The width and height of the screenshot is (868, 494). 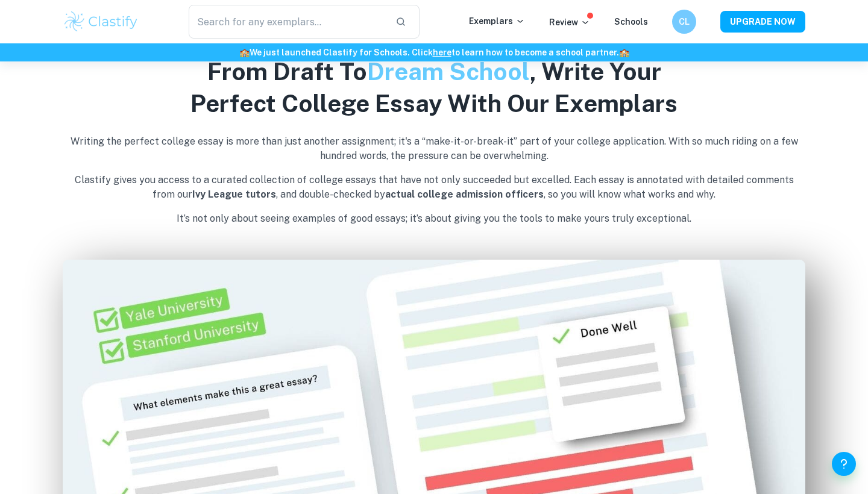 What do you see at coordinates (684, 22) in the screenshot?
I see `button: CL` at bounding box center [684, 22].